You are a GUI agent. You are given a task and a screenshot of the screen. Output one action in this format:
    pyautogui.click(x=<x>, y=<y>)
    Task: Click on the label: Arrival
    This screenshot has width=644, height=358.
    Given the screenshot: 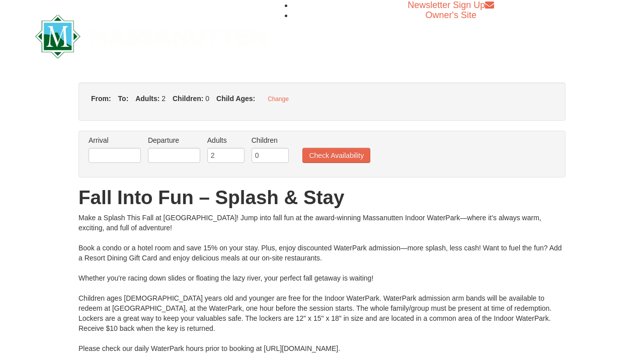 What is the action you would take?
    pyautogui.click(x=115, y=140)
    